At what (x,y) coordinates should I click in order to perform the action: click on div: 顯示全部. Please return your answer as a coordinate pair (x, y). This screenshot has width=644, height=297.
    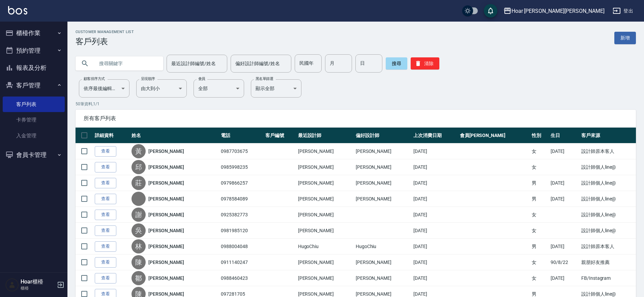
    Looking at the image, I should click on (276, 89).